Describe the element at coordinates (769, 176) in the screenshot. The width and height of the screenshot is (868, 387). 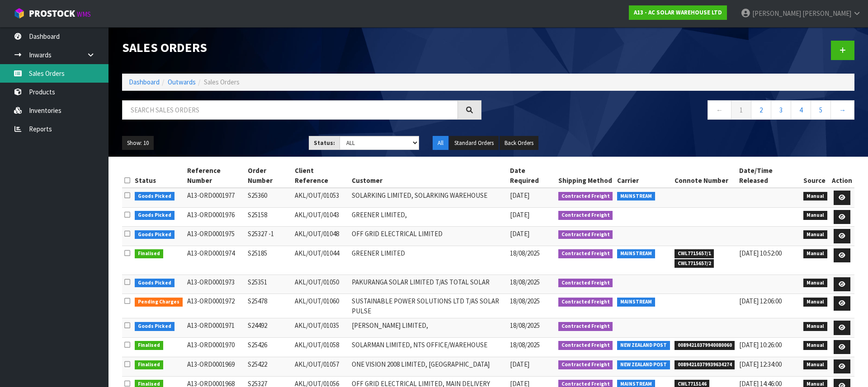
I see `th: Date/Time Released` at that location.